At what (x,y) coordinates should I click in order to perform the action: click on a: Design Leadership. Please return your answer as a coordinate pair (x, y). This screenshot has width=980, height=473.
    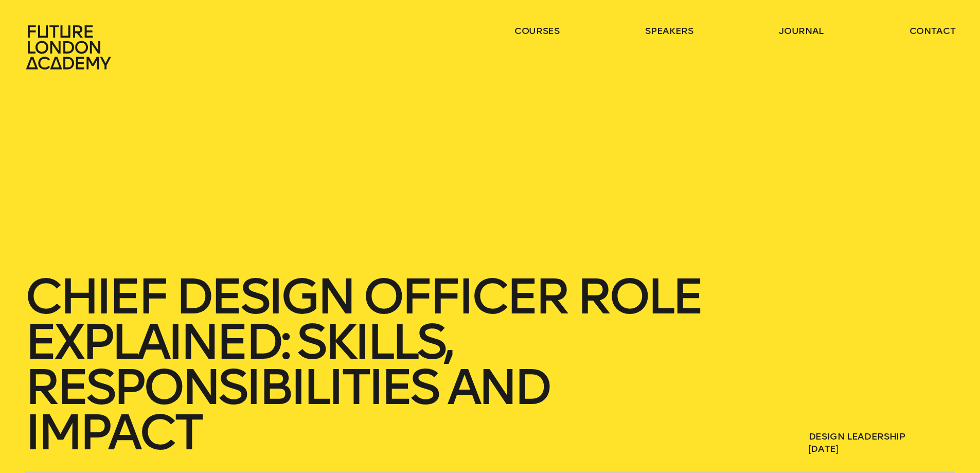
    Looking at the image, I should click on (857, 436).